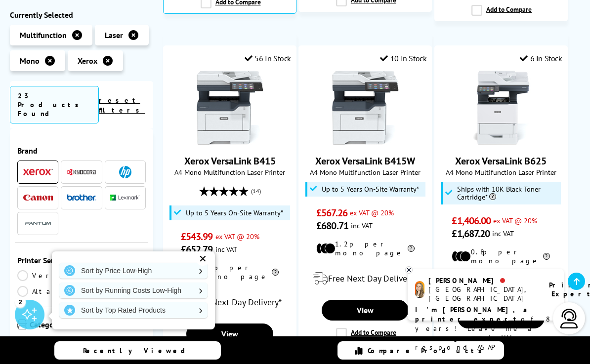 The width and height of the screenshot is (590, 364). What do you see at coordinates (365, 107) in the screenshot?
I see `img: Xerox VersaLink B415W` at bounding box center [365, 107].